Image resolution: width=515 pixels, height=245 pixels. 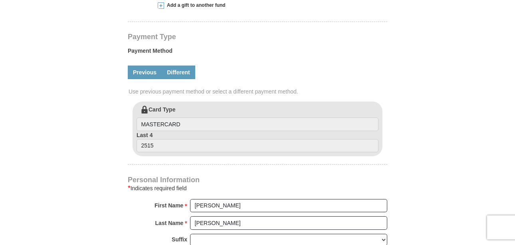 What do you see at coordinates (169, 205) in the screenshot?
I see `strong: First Name` at bounding box center [169, 205].